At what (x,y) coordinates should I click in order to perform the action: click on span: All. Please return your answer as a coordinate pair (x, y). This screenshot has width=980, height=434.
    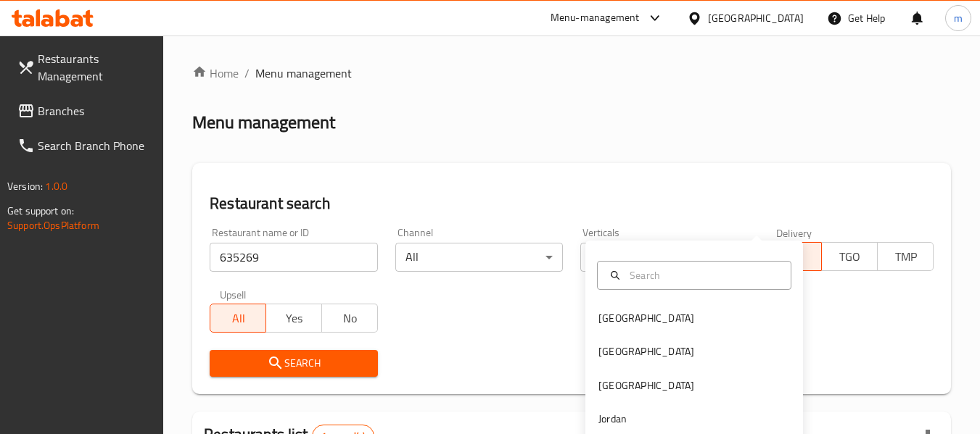
    Looking at the image, I should click on (238, 318).